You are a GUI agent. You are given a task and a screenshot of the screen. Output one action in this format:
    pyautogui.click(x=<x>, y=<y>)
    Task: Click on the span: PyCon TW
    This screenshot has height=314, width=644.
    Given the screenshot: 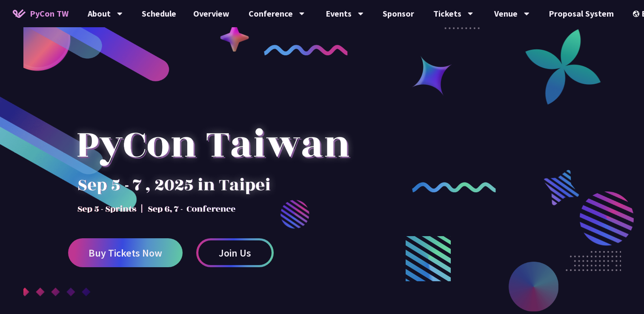 What is the action you would take?
    pyautogui.click(x=49, y=13)
    